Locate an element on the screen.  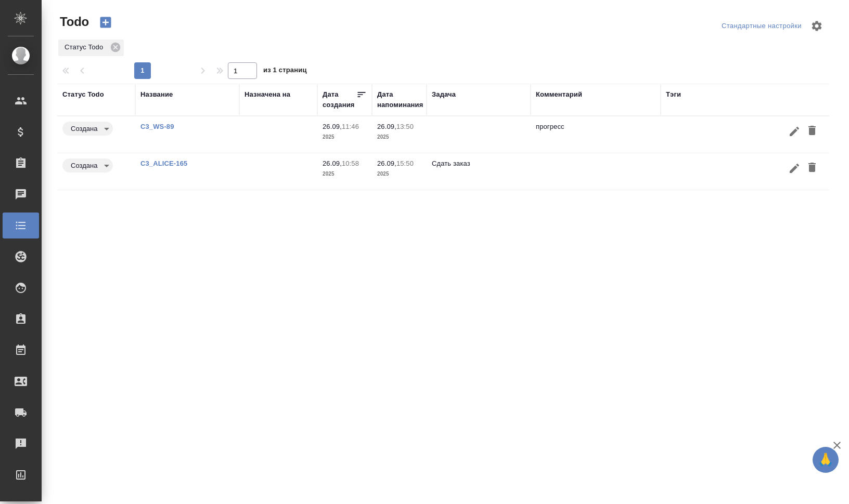
span: из 1 страниц is located at coordinates (285, 71).